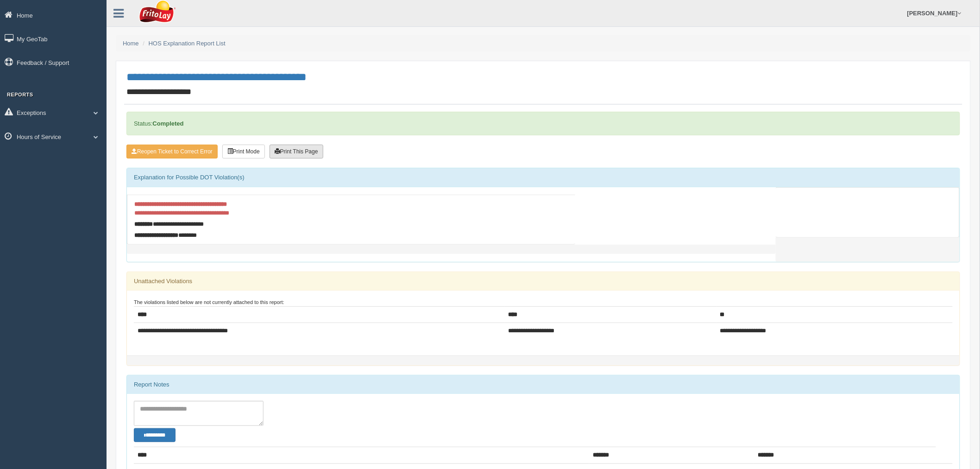 Image resolution: width=980 pixels, height=469 pixels. What do you see at coordinates (167, 123) in the screenshot?
I see `strong: Completed` at bounding box center [167, 123].